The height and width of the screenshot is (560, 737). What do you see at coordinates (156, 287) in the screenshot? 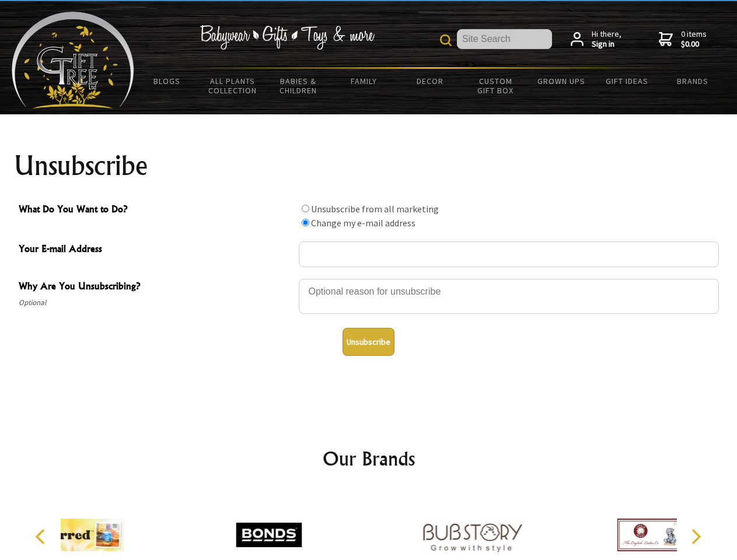
I see `span: Why Are You Unsubscribing?` at bounding box center [156, 287].